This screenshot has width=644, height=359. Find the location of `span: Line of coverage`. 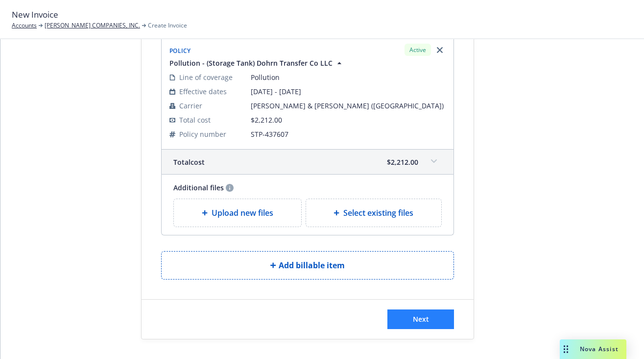

span: Line of coverage is located at coordinates (206, 77).